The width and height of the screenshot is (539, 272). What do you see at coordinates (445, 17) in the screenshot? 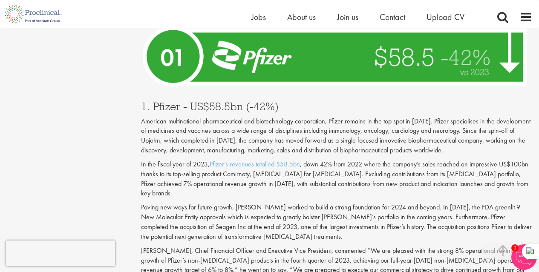
I see `a: Upload CV` at bounding box center [445, 17].